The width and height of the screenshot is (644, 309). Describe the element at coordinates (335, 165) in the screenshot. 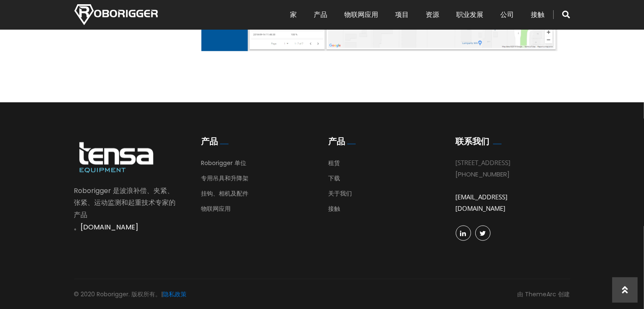

I see `a: 租赁` at that location.